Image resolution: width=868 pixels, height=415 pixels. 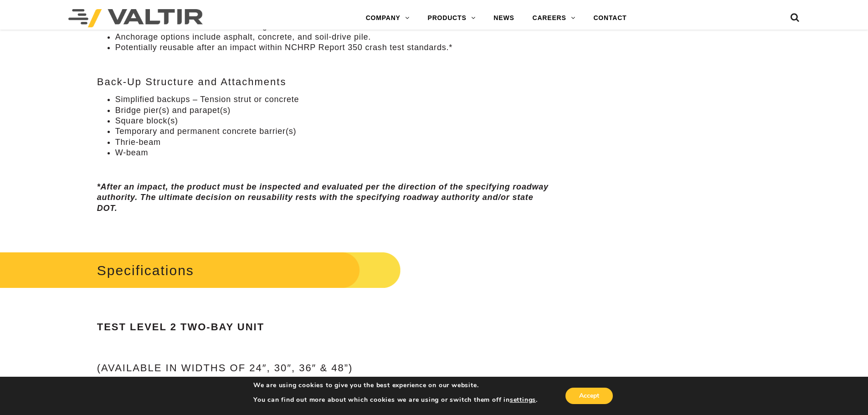 I want to click on a: COMPANY, so click(x=387, y=18).